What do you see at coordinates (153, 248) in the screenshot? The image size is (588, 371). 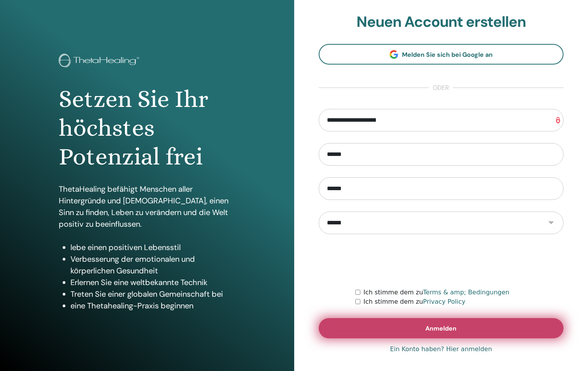 I see `li: lebe einen positiven Lebensstil` at bounding box center [153, 248].